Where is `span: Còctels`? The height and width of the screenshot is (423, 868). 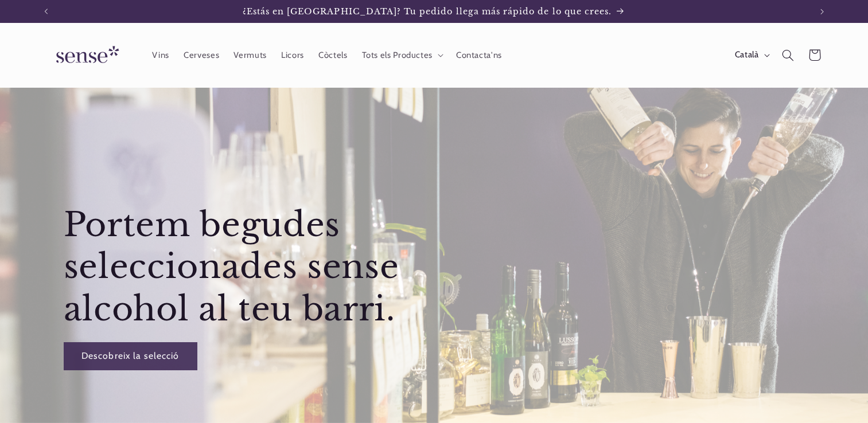 span: Còctels is located at coordinates (333, 55).